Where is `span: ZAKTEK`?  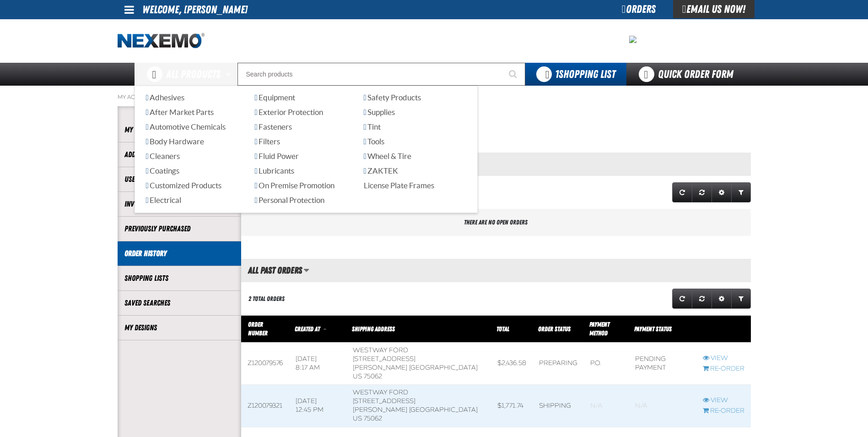 span: ZAKTEK is located at coordinates (380, 170).